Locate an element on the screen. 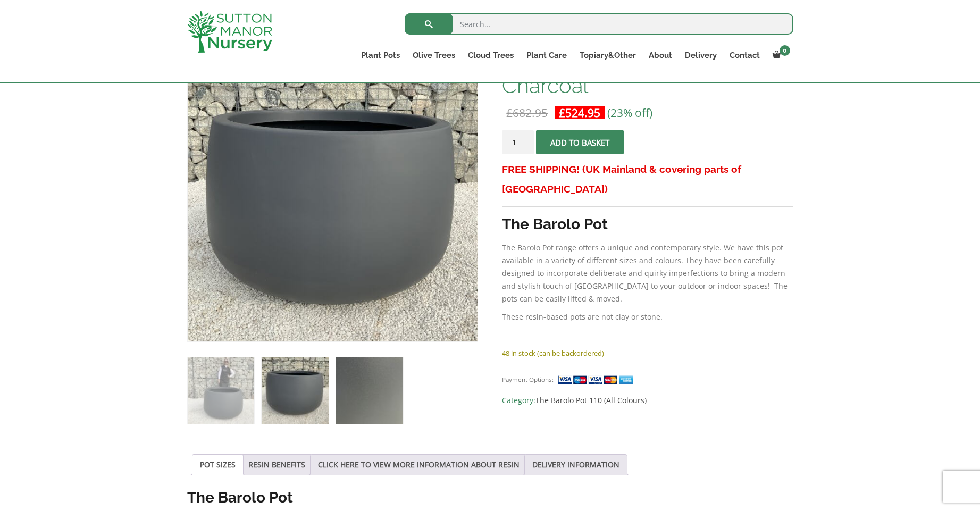 The image size is (980, 510). a: Cloud Trees is located at coordinates (491, 55).